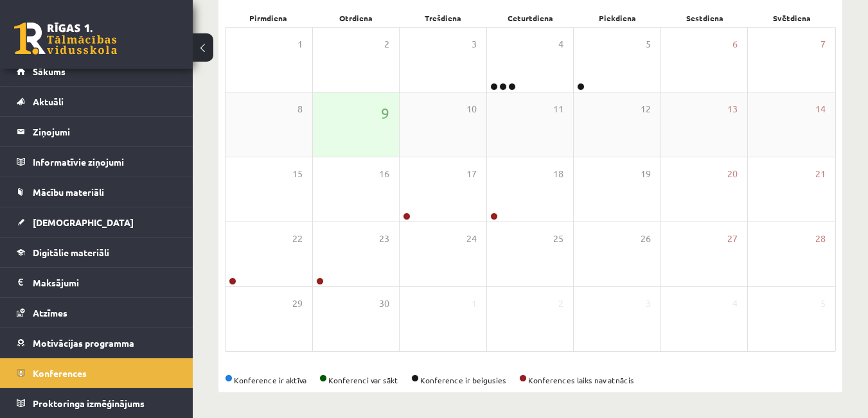 This screenshot has height=418, width=868. I want to click on legend: Maksājumi, so click(104, 282).